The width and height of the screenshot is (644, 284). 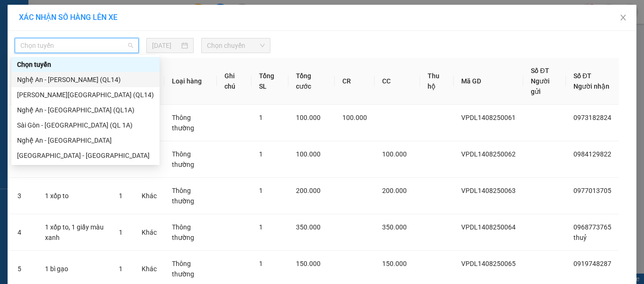 What do you see at coordinates (488, 227) in the screenshot?
I see `span: VPDL1408250064` at bounding box center [488, 227].